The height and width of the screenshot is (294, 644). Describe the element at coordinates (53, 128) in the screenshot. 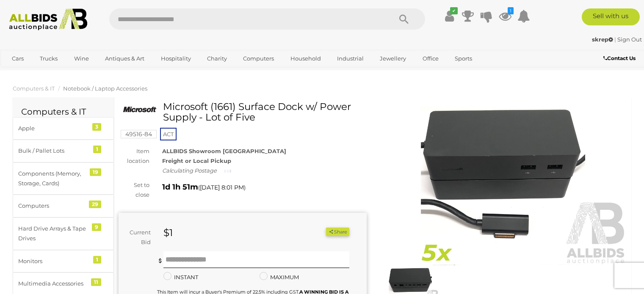

I see `div: Apple` at that location.